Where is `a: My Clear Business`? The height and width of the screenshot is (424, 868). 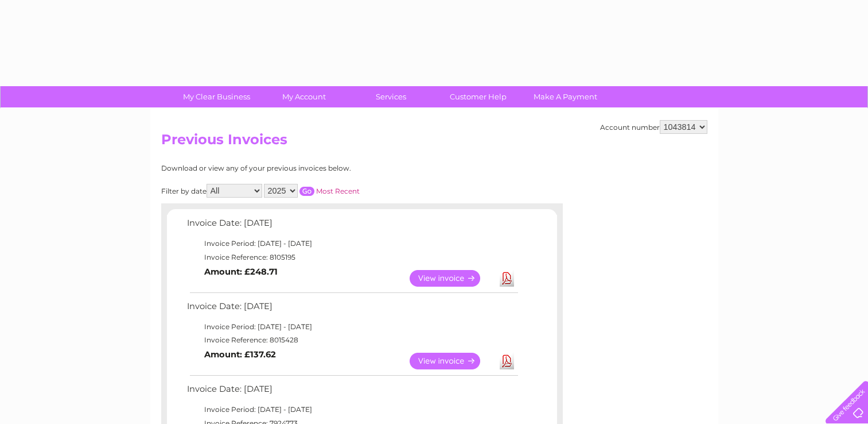 a: My Clear Business is located at coordinates (216, 97).